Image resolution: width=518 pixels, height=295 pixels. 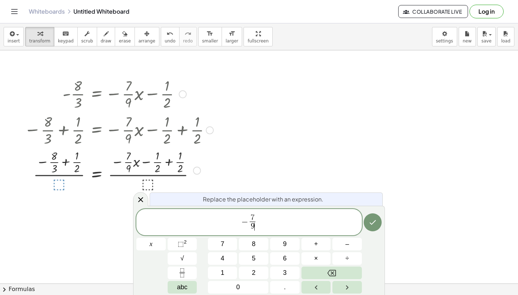 I want to click on button: Square root, so click(x=182, y=258).